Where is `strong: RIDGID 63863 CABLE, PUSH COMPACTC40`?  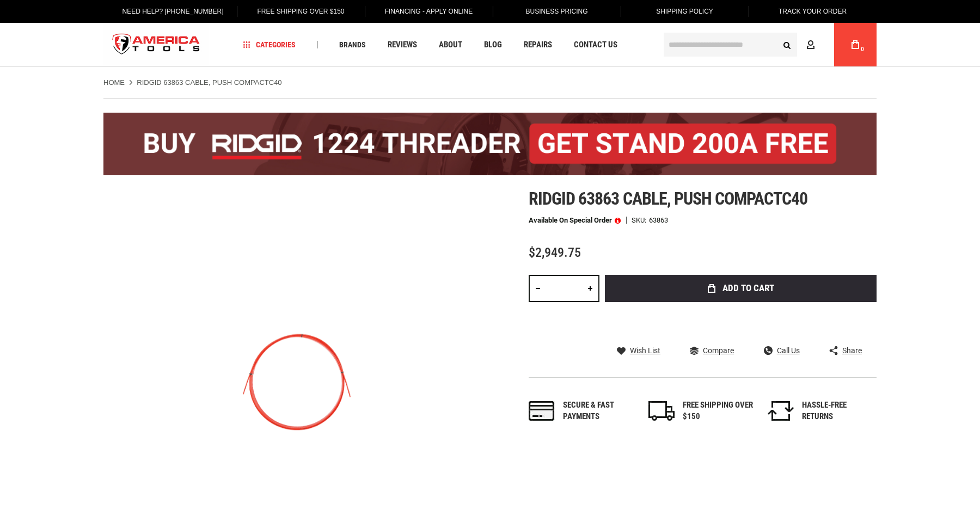 strong: RIDGID 63863 CABLE, PUSH COMPACTC40 is located at coordinates (209, 82).